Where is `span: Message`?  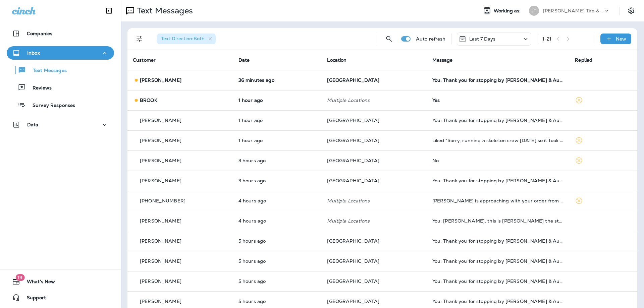
span: Message is located at coordinates (442, 60).